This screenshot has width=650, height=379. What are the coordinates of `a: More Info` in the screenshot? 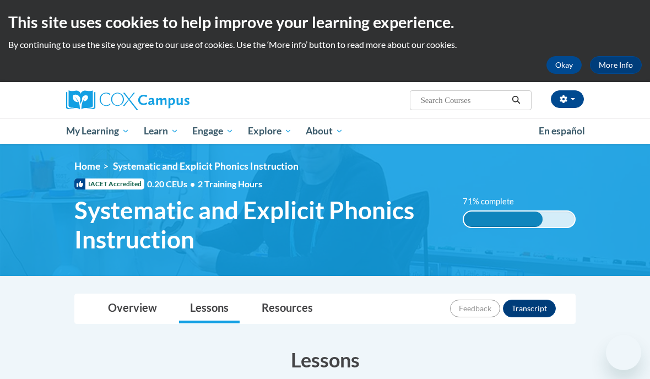 It's located at (616, 65).